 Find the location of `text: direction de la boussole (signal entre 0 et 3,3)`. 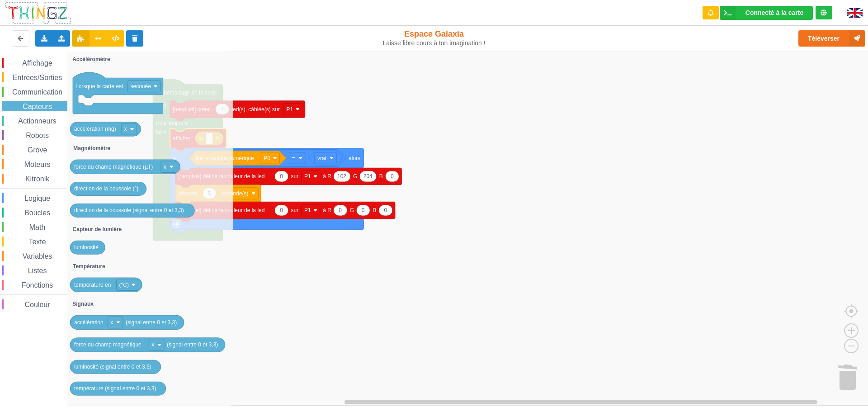

text: direction de la boussole (signal entre 0 et 3,3) is located at coordinates (129, 210).